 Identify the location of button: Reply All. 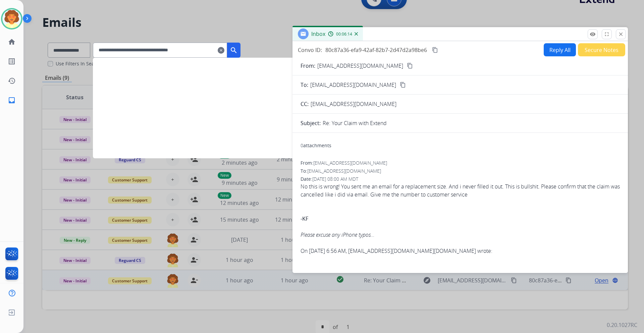
(560, 50).